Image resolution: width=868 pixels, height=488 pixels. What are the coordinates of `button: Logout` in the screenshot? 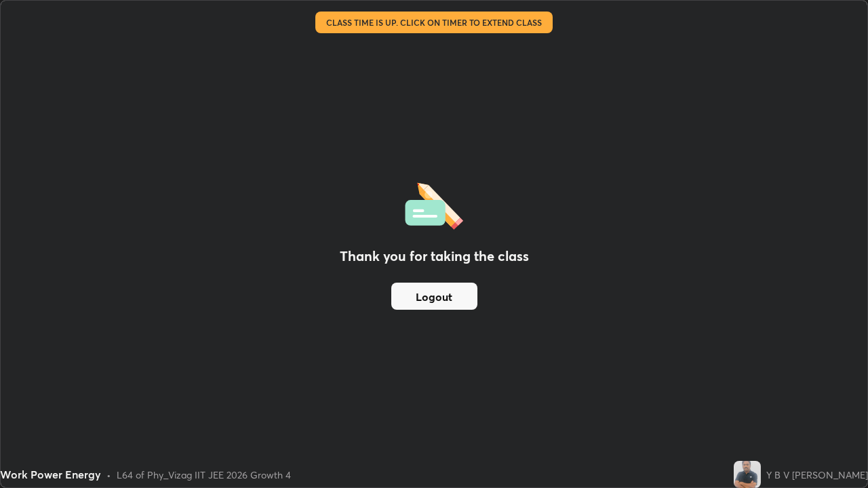 It's located at (434, 296).